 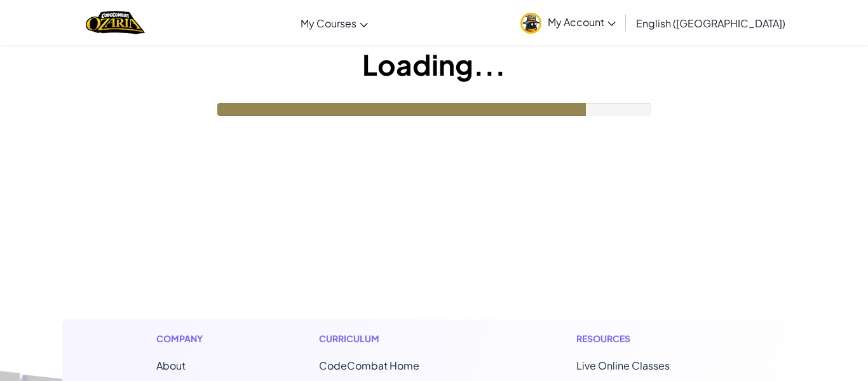 What do you see at coordinates (334, 23) in the screenshot?
I see `a: My Courses` at bounding box center [334, 23].